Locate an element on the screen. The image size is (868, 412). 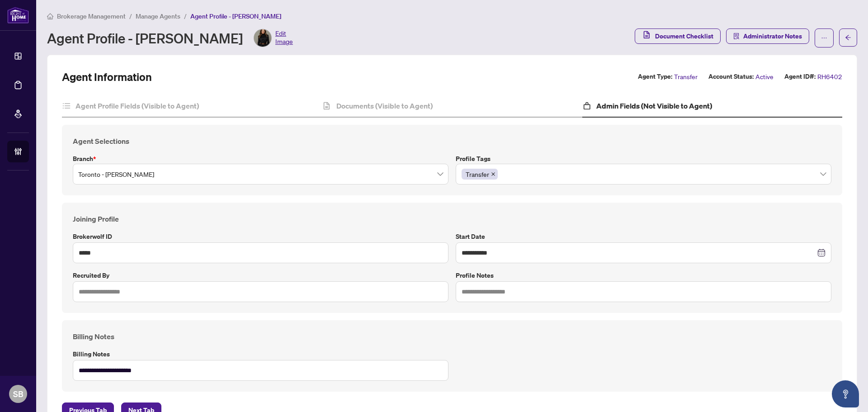
h4: Billing Notes is located at coordinates (452, 336).